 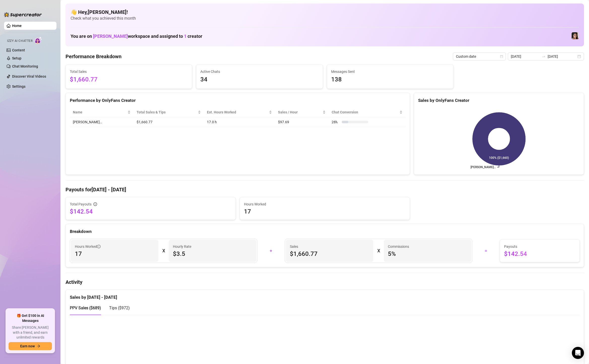 What do you see at coordinates (240, 122) in the screenshot?
I see `td: 17.0 h` at bounding box center [240, 122].